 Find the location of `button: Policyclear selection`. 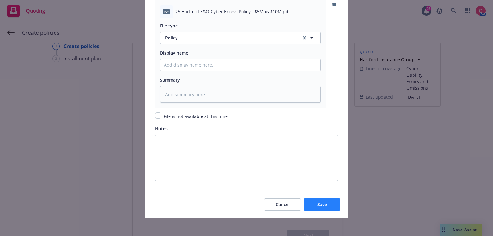

button: Policyclear selection is located at coordinates (240, 38).